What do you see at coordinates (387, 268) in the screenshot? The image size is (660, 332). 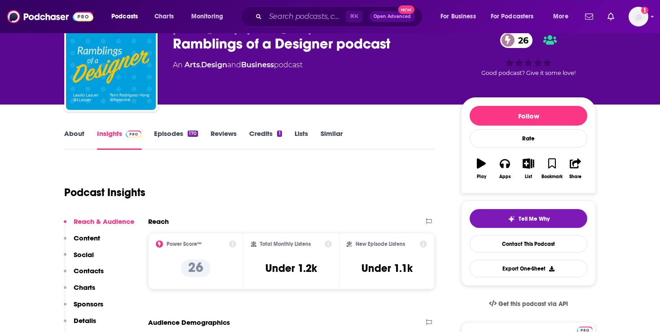 I see `h3: Under 1.1k` at bounding box center [387, 268].